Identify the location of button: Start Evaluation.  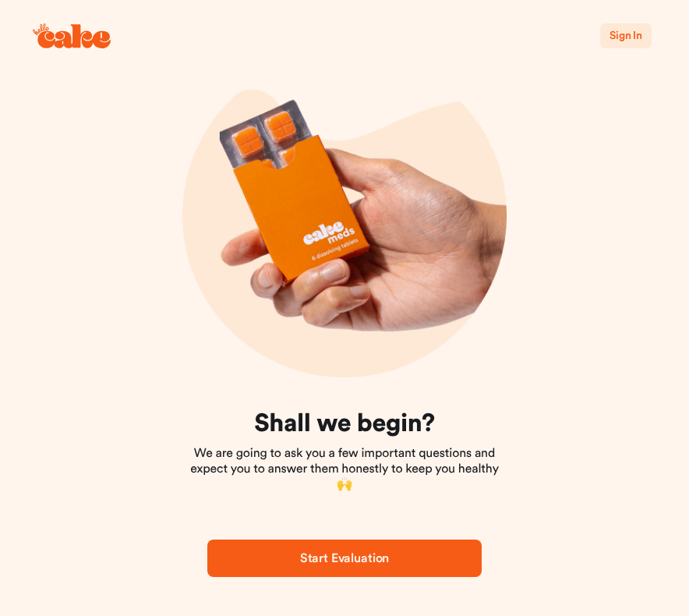
(345, 558).